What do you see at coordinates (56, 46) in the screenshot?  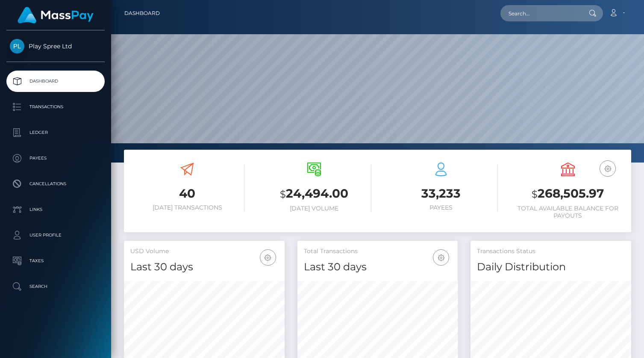 I see `span: Play Spree Ltd` at bounding box center [56, 46].